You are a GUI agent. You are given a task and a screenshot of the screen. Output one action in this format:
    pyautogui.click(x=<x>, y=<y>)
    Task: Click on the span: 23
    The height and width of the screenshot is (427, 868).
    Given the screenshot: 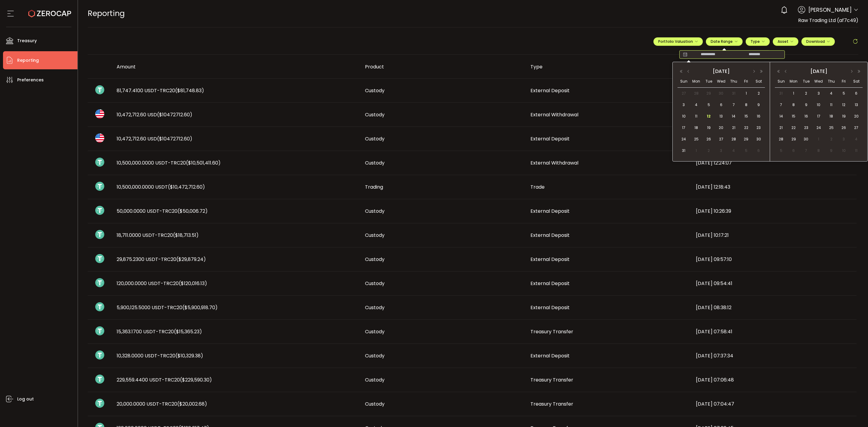 What is the action you would take?
    pyautogui.click(x=806, y=128)
    